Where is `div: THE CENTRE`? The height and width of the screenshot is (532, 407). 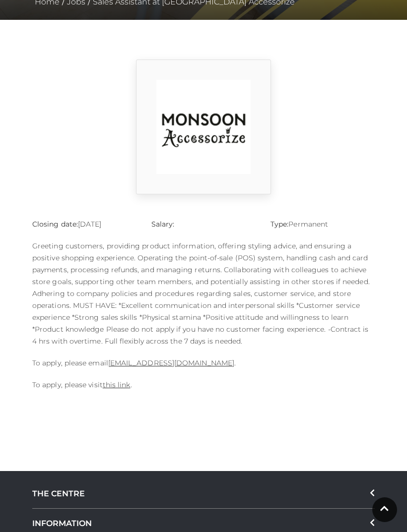 div: THE CENTRE is located at coordinates (203, 494).